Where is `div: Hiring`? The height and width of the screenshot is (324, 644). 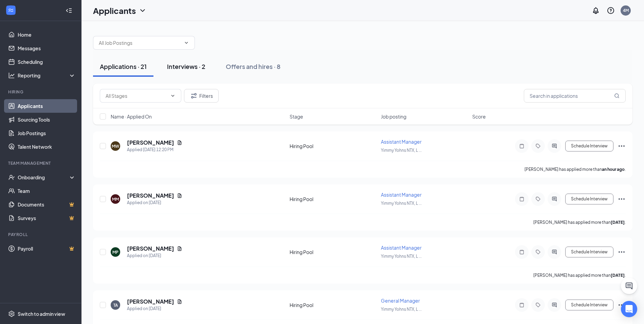
div: Hiring is located at coordinates (41, 92).